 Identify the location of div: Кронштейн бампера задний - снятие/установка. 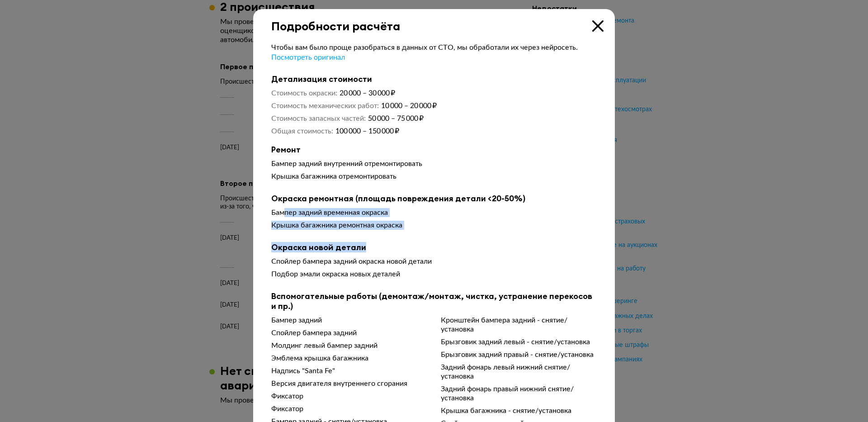
(519, 325).